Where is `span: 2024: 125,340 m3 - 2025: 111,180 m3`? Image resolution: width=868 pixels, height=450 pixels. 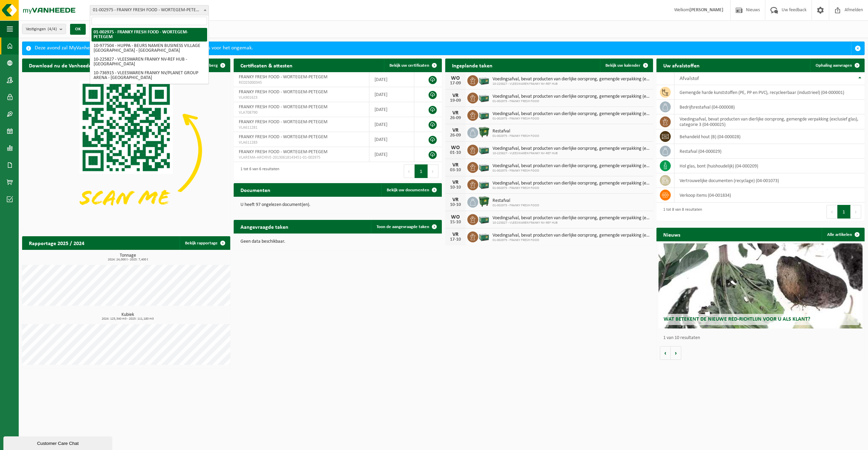
span: 2024: 125,340 m3 - 2025: 111,180 m3 is located at coordinates (128, 319).